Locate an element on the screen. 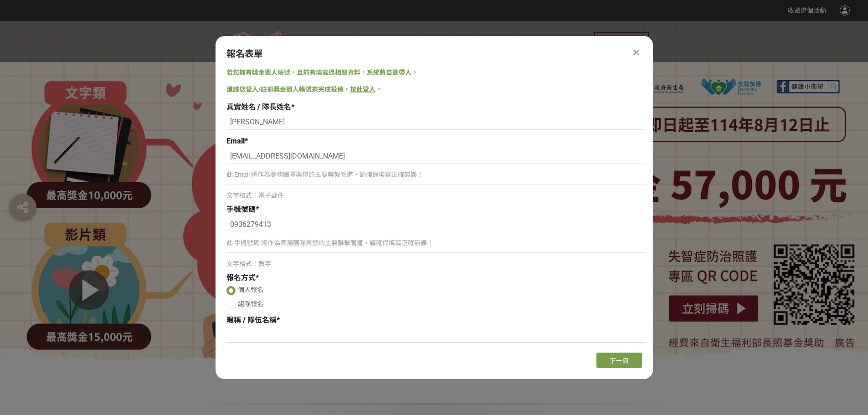  span: 真實姓名 / 隊長姓名 is located at coordinates (258, 107).